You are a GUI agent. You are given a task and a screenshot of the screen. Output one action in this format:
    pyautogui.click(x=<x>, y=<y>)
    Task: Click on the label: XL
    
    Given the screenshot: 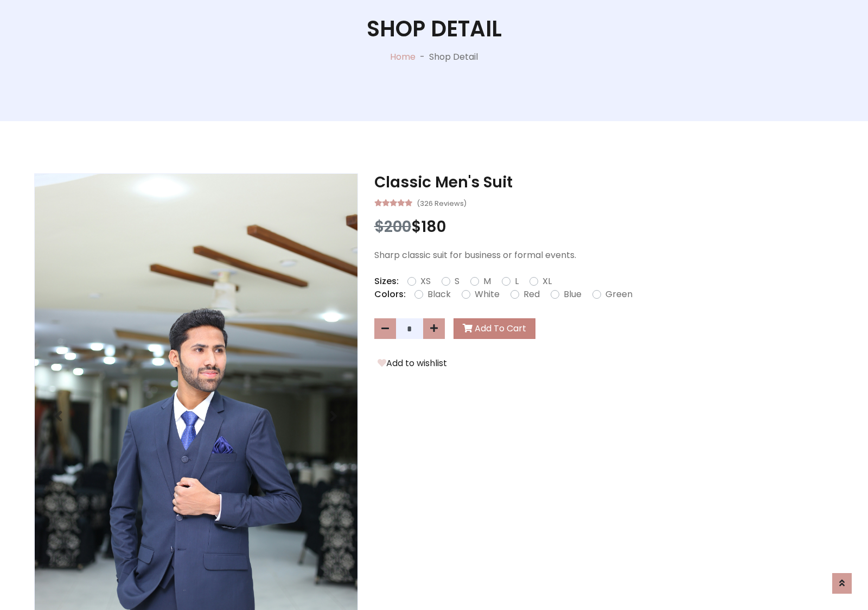 What is the action you would take?
    pyautogui.click(x=547, y=281)
    